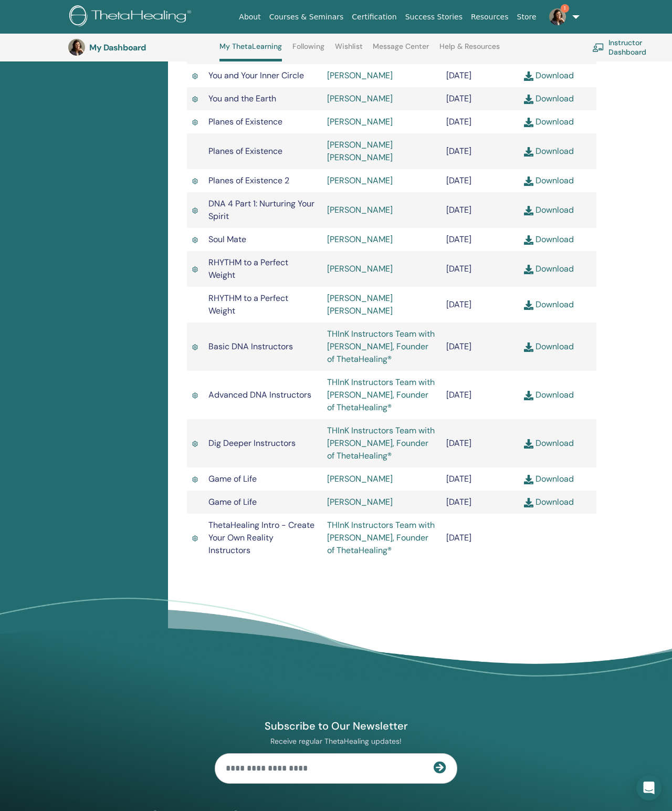 The image size is (672, 811). Describe the element at coordinates (261, 209) in the screenshot. I see `span: DNA 4 Part 1: Nurturing Your Spirit` at that location.